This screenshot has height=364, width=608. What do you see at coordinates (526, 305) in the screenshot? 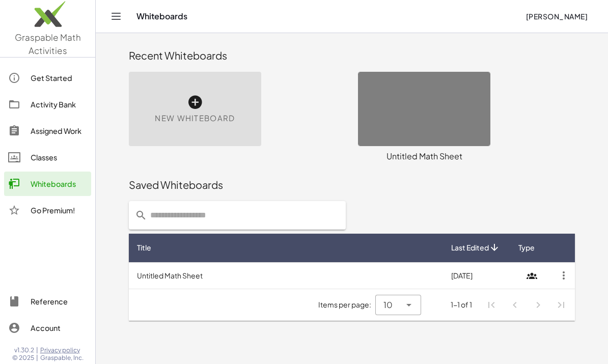
I see `nav: Pagination Navigation` at bounding box center [526, 305].